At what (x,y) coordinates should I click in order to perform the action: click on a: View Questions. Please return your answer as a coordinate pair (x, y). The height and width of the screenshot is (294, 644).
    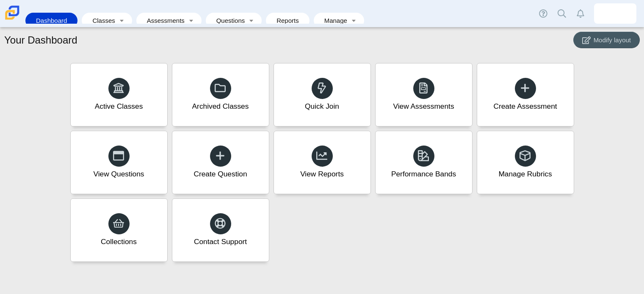
    Looking at the image, I should click on (119, 163).